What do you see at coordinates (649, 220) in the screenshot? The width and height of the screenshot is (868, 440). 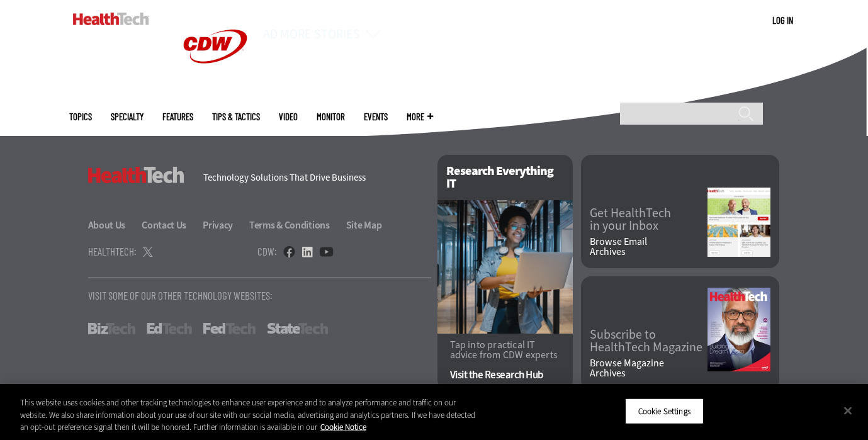 I see `a: Get HealthTechin your Inbox` at bounding box center [649, 220].